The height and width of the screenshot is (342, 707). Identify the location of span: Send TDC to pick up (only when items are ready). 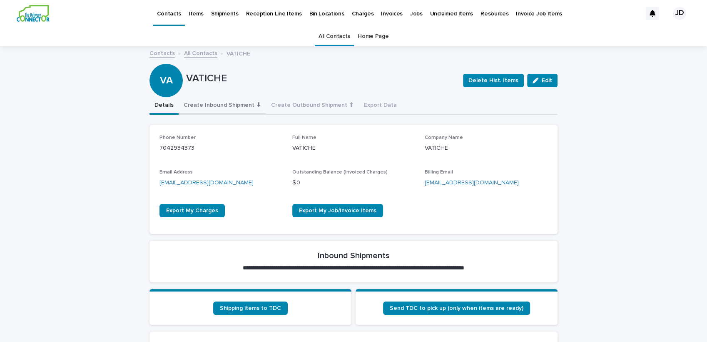
(457, 308).